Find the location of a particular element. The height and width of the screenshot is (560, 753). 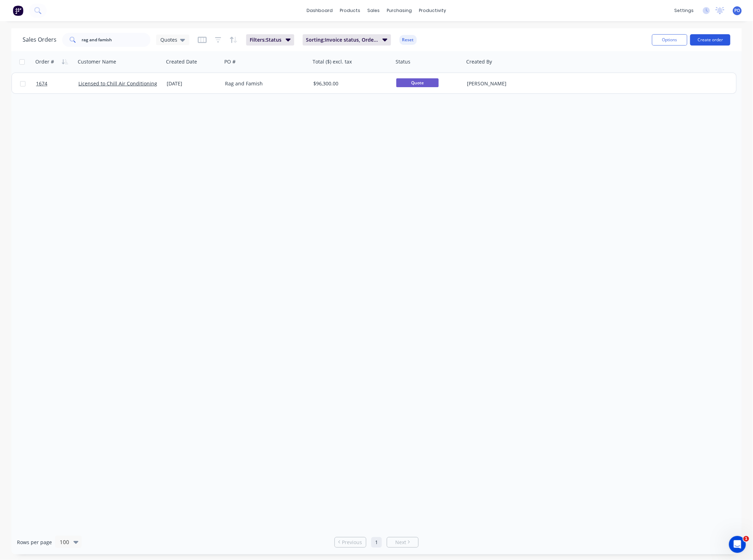

button: Reset is located at coordinates (408, 40).